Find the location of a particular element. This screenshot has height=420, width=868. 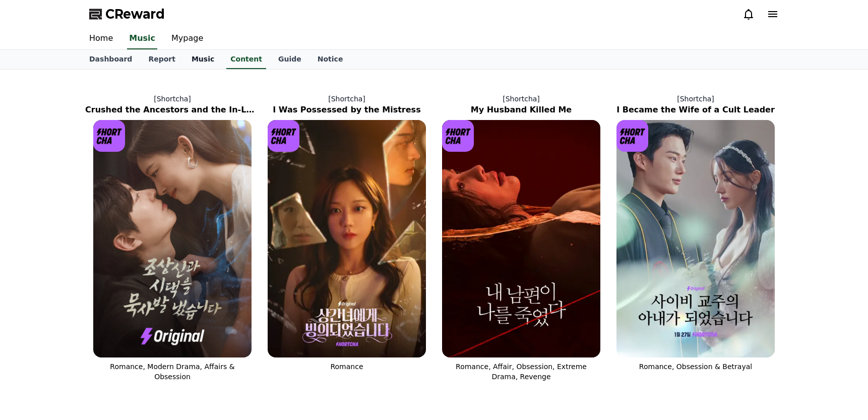

a: Guide is located at coordinates (290, 59).